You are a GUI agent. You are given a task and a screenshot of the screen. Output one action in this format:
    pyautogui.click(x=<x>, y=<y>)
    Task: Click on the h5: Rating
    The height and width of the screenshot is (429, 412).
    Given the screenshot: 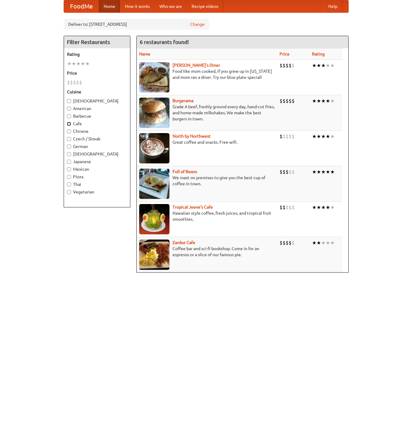 What is the action you would take?
    pyautogui.click(x=97, y=54)
    